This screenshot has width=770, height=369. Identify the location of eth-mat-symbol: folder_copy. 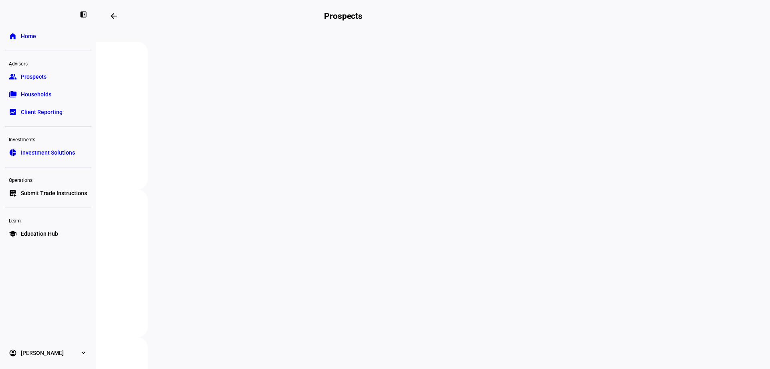
(13, 94).